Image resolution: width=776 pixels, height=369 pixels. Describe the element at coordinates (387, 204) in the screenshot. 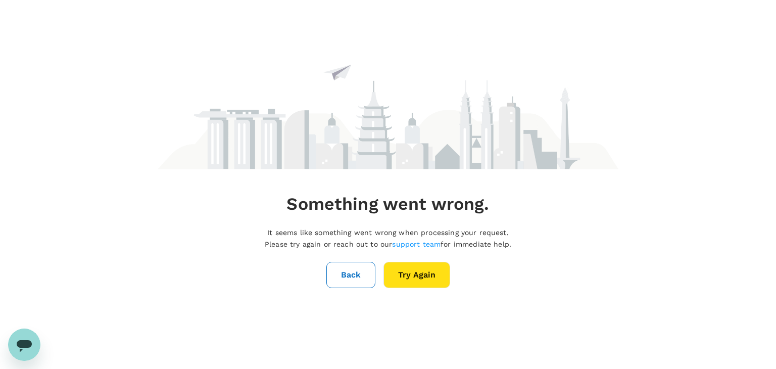

I see `h4: Something went wrong.` at that location.